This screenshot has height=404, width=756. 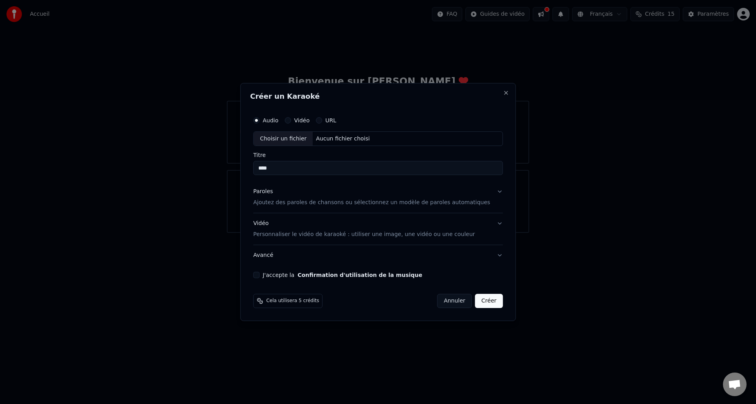 I want to click on div: Aucun fichier choisi, so click(x=343, y=139).